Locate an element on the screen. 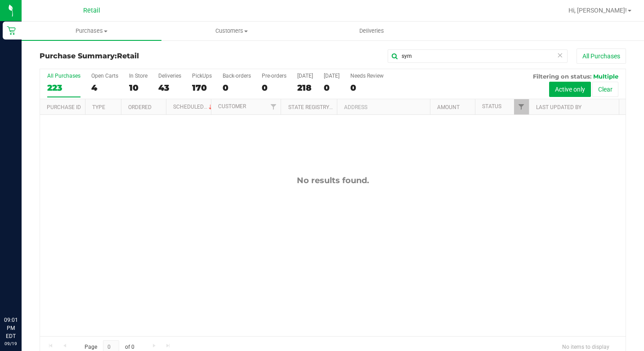 The width and height of the screenshot is (644, 351). inline-svg: Retail is located at coordinates (11, 30).